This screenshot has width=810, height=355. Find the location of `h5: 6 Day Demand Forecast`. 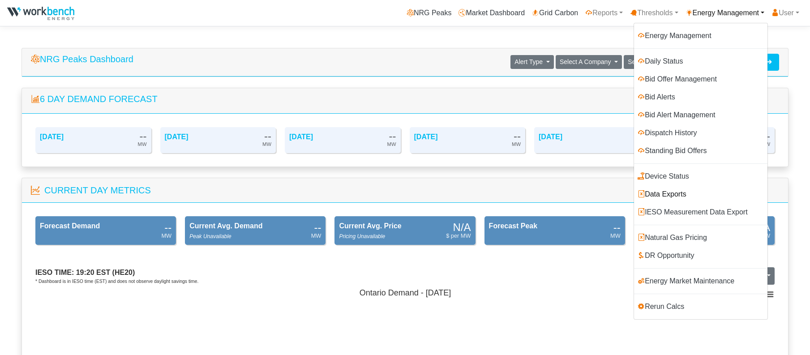

h5: 6 Day Demand Forecast is located at coordinates (405, 99).